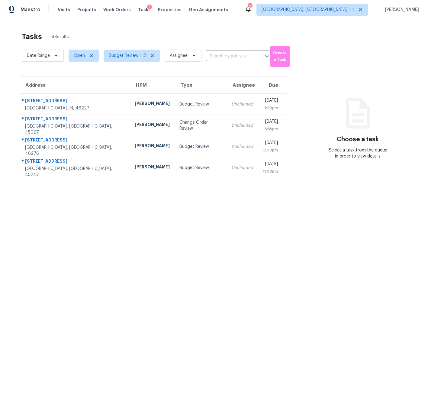 The width and height of the screenshot is (428, 416). I want to click on span: Open, so click(79, 56).